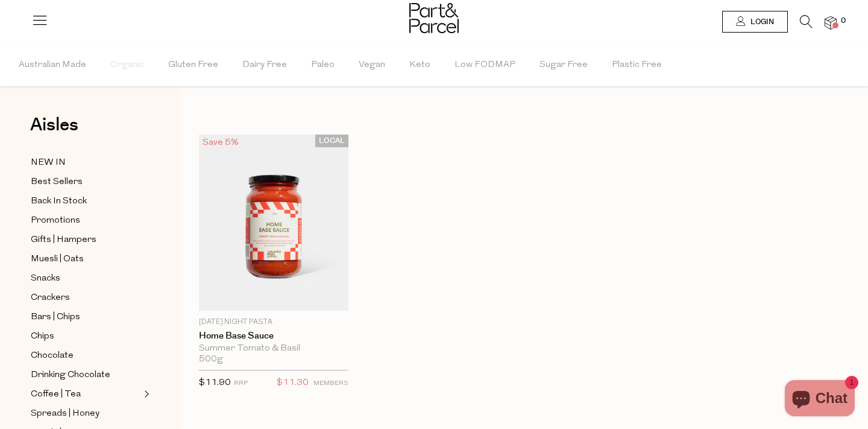  Describe the element at coordinates (373, 65) in the screenshot. I see `span: Vegan` at that location.